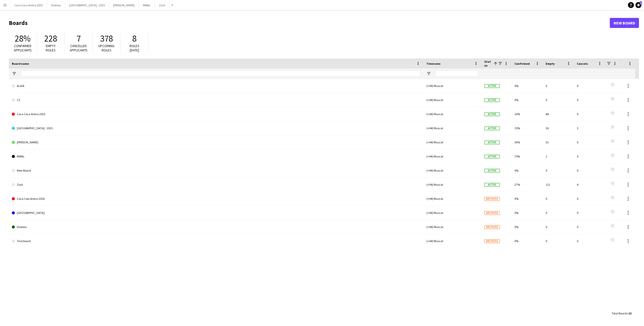  What do you see at coordinates (147, 5) in the screenshot?
I see `button: MIRAL` at bounding box center [147, 5].